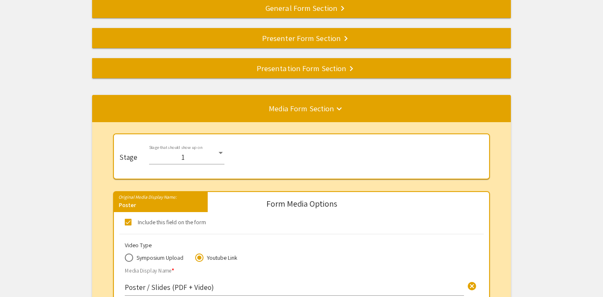 The width and height of the screenshot is (603, 297). What do you see at coordinates (302, 204) in the screenshot?
I see `h5: Form Media Options` at bounding box center [302, 204].